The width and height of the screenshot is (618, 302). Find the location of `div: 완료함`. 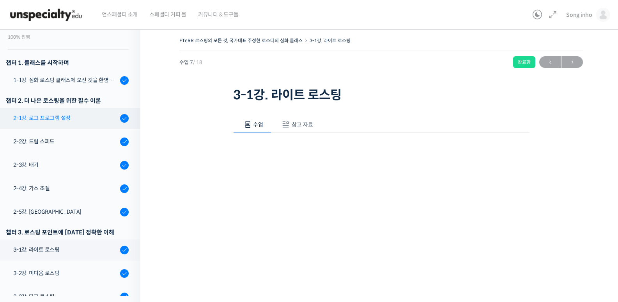

div: 완료함 is located at coordinates (524, 62).